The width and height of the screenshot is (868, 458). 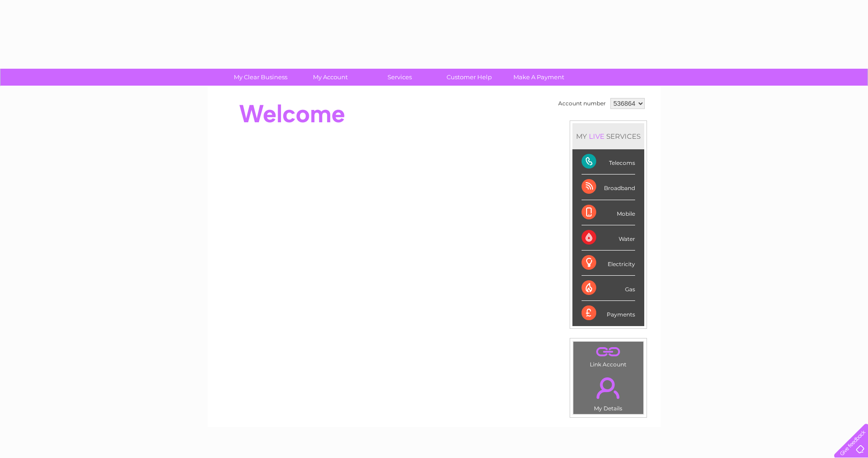 What do you see at coordinates (400, 77) in the screenshot?
I see `a: Services` at bounding box center [400, 77].